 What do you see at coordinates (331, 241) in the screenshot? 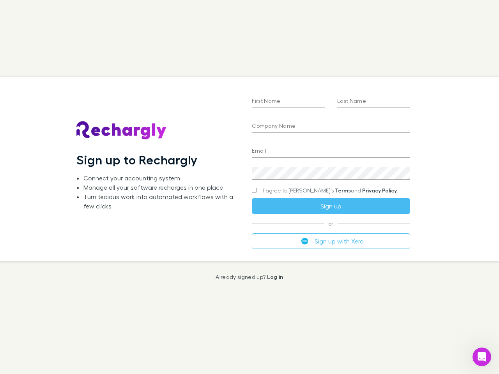
I see `button: Sign up with Xero` at bounding box center [331, 241].